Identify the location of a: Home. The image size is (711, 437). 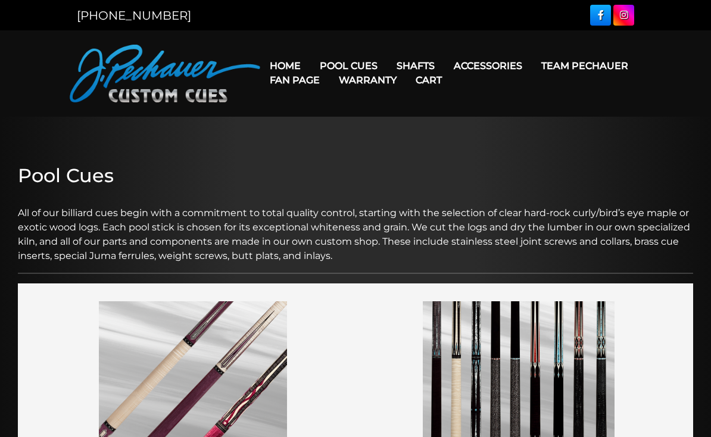
(285, 66).